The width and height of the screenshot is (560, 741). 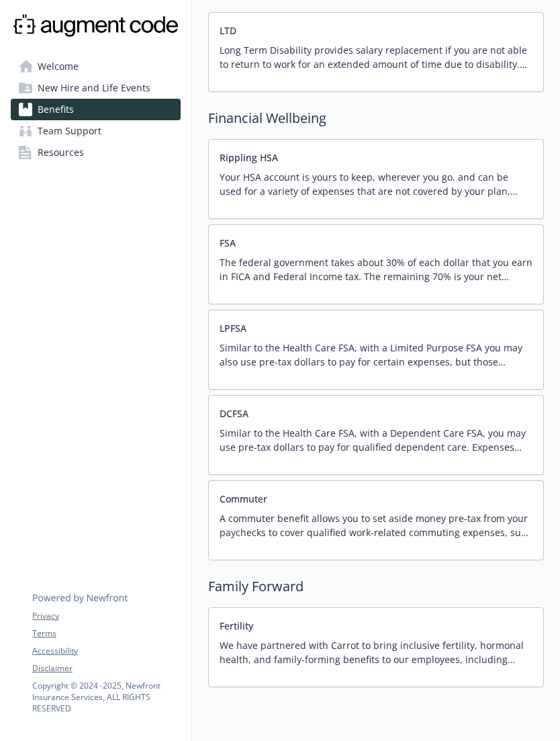 What do you see at coordinates (96, 131) in the screenshot?
I see `a: Team Support` at bounding box center [96, 131].